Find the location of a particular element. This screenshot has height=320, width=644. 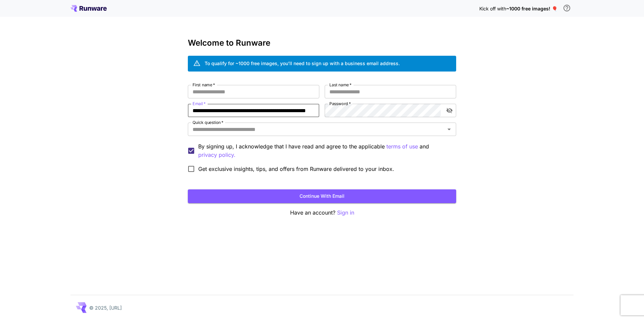

span: ~1000 free images! 🎈 is located at coordinates (532, 9).